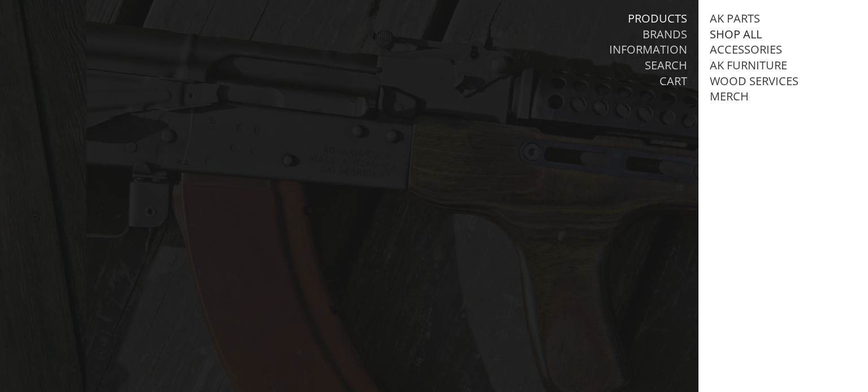  What do you see at coordinates (736, 34) in the screenshot?
I see `a: Shop All` at bounding box center [736, 34].